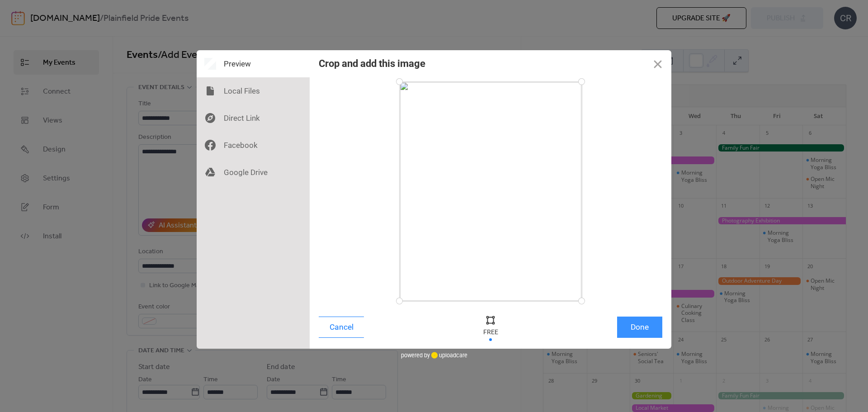  What do you see at coordinates (253, 145) in the screenshot?
I see `div: Facebook` at bounding box center [253, 145].